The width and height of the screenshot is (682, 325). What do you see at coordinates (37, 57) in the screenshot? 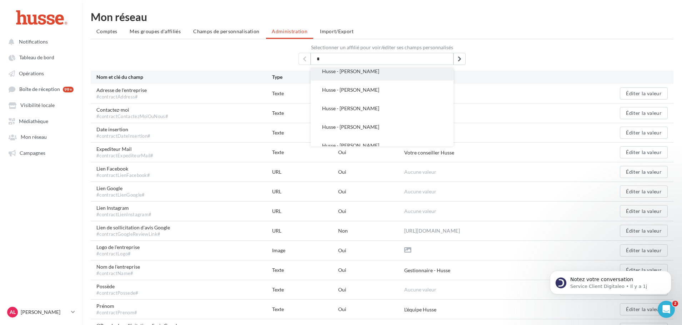
I see `span: Tableau de bord` at bounding box center [37, 57].